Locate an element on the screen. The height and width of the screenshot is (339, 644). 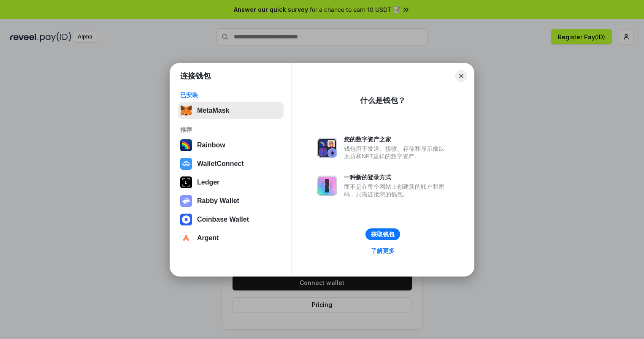
div: Rabby Wallet is located at coordinates (218, 201).